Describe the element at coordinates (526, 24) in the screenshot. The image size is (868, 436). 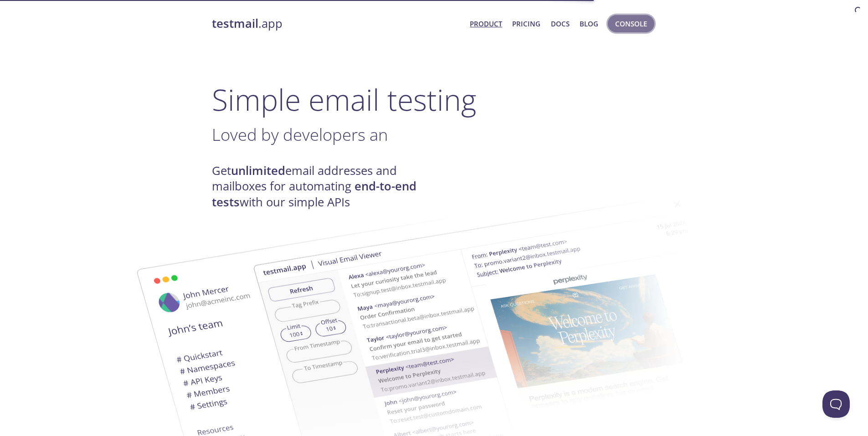
I see `a: Pricing` at that location.